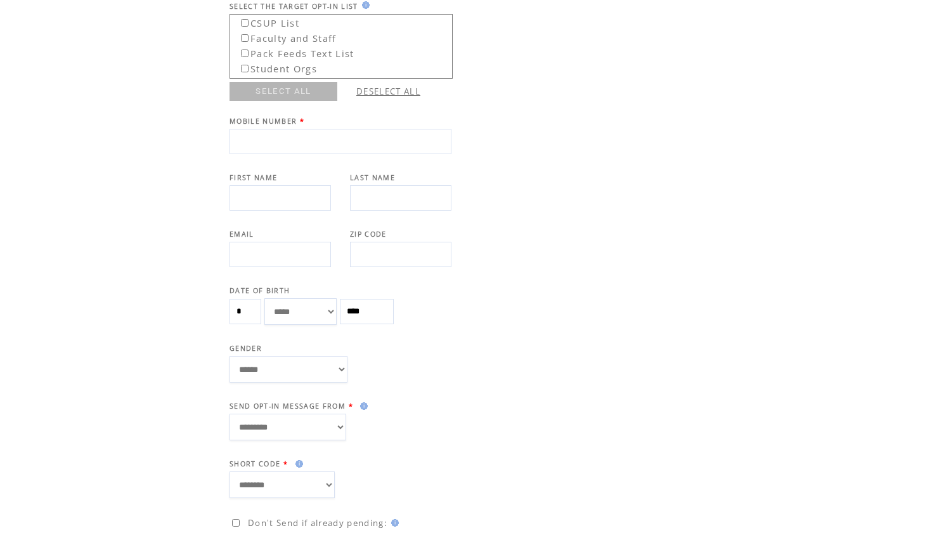 The width and height of the screenshot is (932, 533). I want to click on input: Faculty and Staff, so click(245, 38).